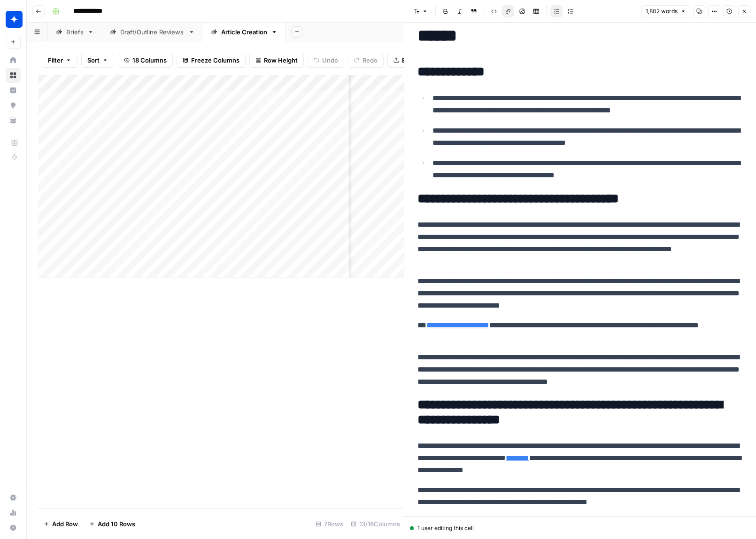 The height and width of the screenshot is (539, 756). I want to click on a: Usage, so click(13, 513).